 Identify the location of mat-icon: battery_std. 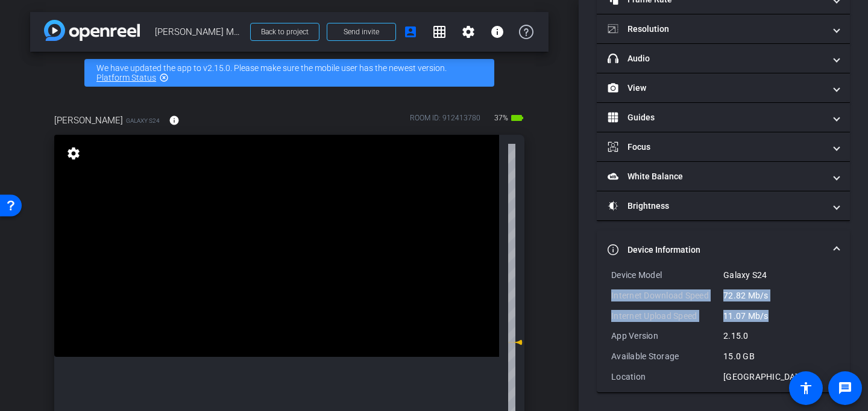
(517, 118).